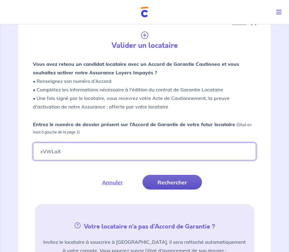 The width and height of the screenshot is (289, 252). I want to click on input: Ex : 453678, so click(145, 152).